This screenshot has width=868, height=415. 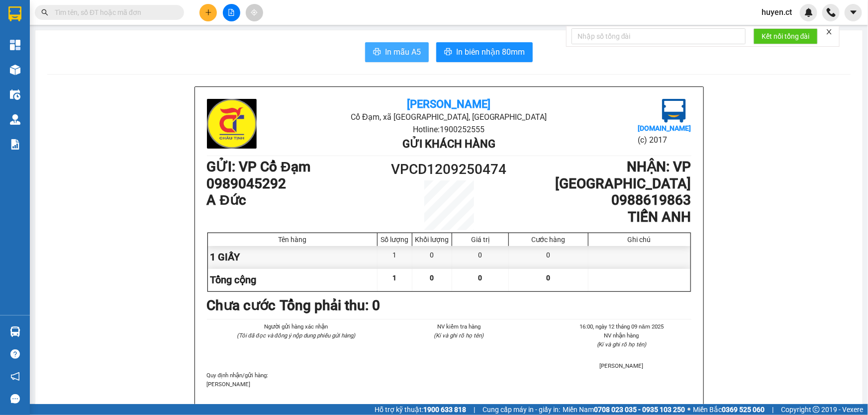 I want to click on span: 1, so click(x=395, y=278).